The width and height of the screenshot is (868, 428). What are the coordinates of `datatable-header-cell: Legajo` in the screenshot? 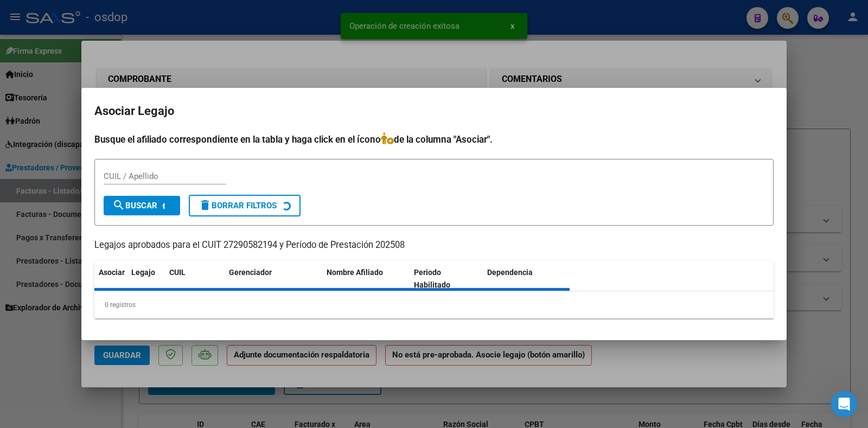 It's located at (146, 279).